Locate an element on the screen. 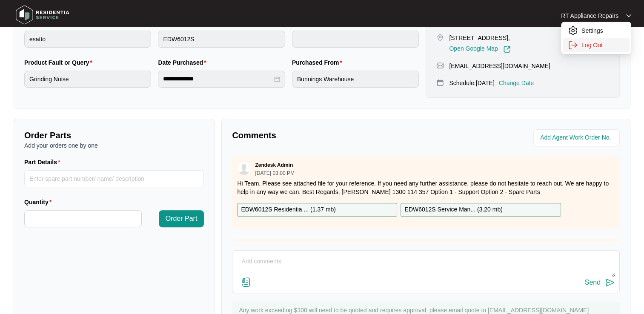  img: send-icon.svg is located at coordinates (610, 282).